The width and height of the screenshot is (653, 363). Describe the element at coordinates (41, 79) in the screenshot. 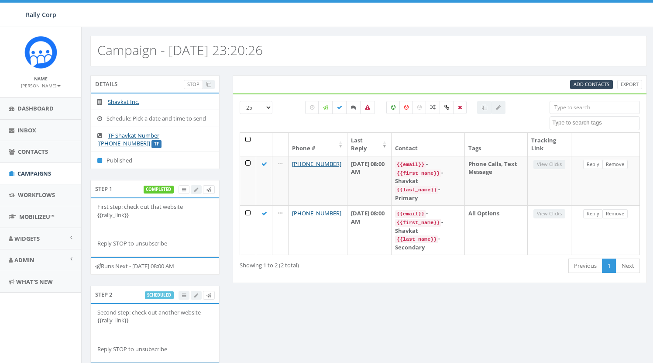

I see `small: Name` at that location.